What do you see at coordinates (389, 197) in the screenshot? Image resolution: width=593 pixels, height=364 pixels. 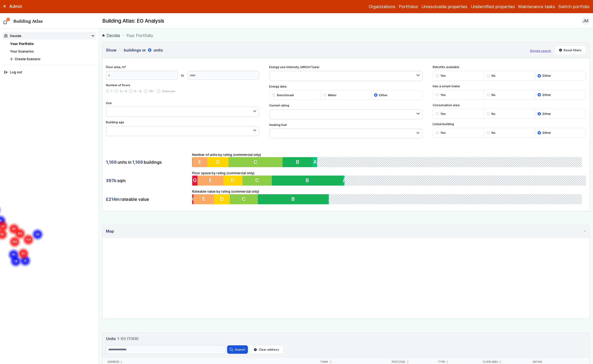 I see `div: Rateable value by rating (commercial only)` at bounding box center [389, 197].